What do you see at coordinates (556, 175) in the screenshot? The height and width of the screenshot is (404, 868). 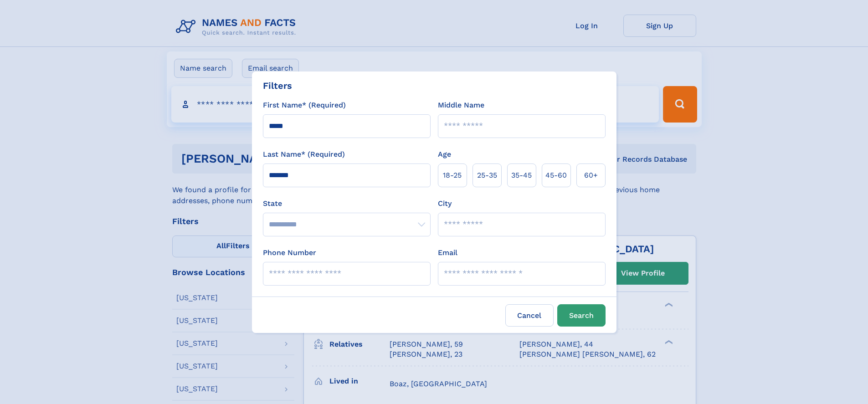 I see `span: 45‑60` at bounding box center [556, 175].